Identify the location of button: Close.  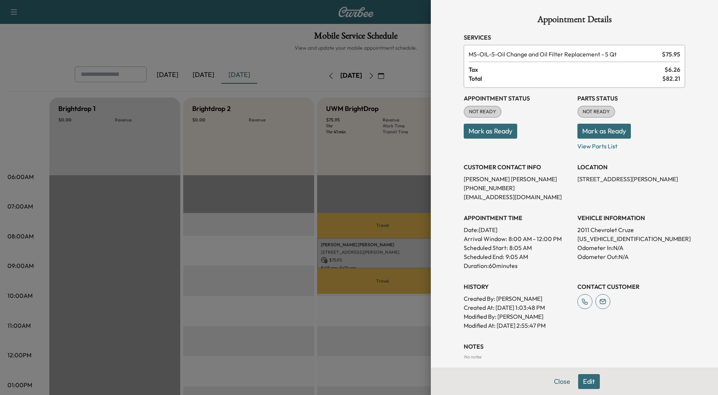
(562, 382).